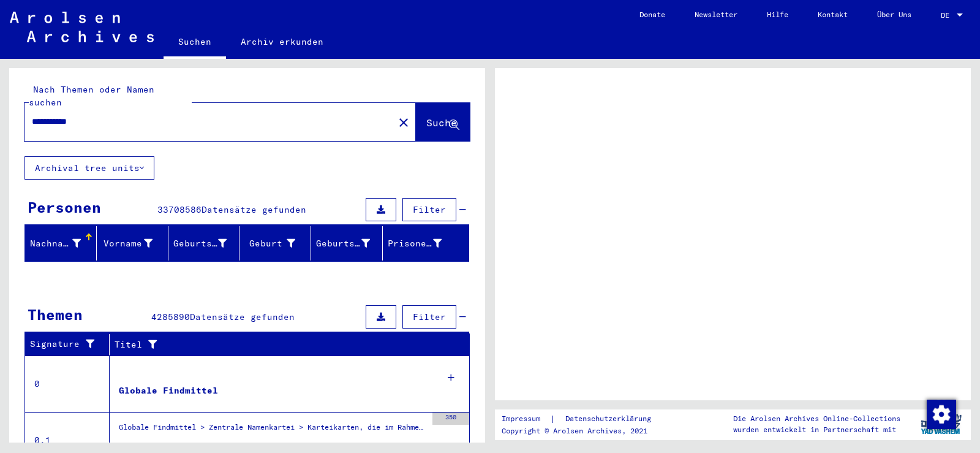 This screenshot has height=453, width=980. What do you see at coordinates (132, 244) in the screenshot?
I see `mat-header-cell: Vorname` at bounding box center [132, 244].